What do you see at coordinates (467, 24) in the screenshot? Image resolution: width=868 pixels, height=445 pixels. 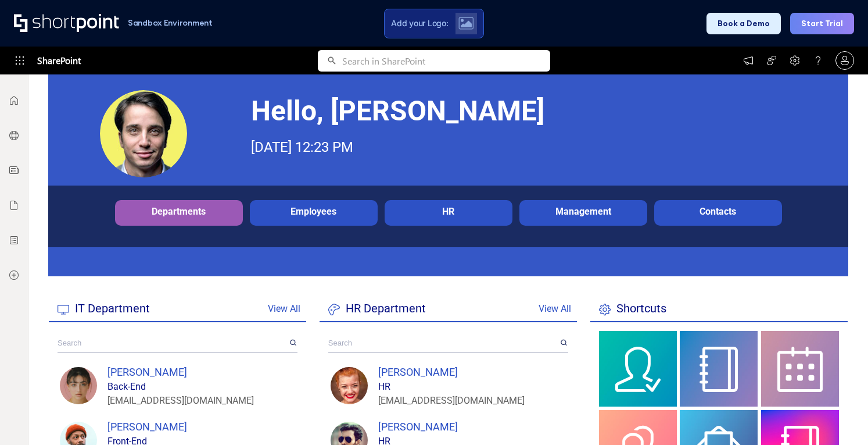 I see `img: Upload logo` at bounding box center [467, 24].